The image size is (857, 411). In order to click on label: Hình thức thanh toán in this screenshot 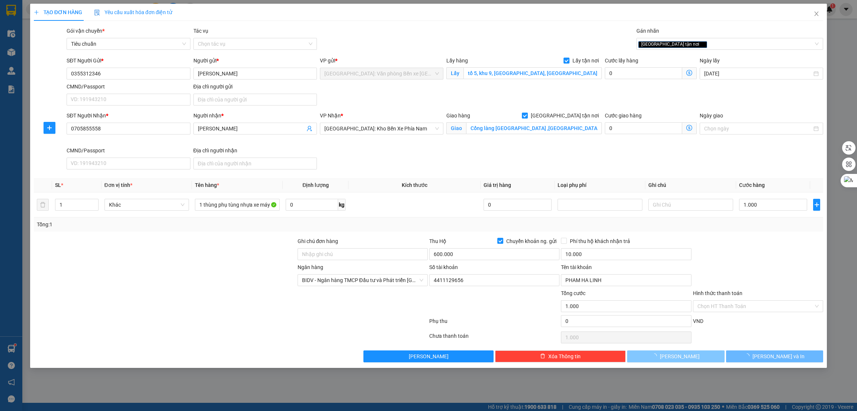, I will do `click(718, 294)`.